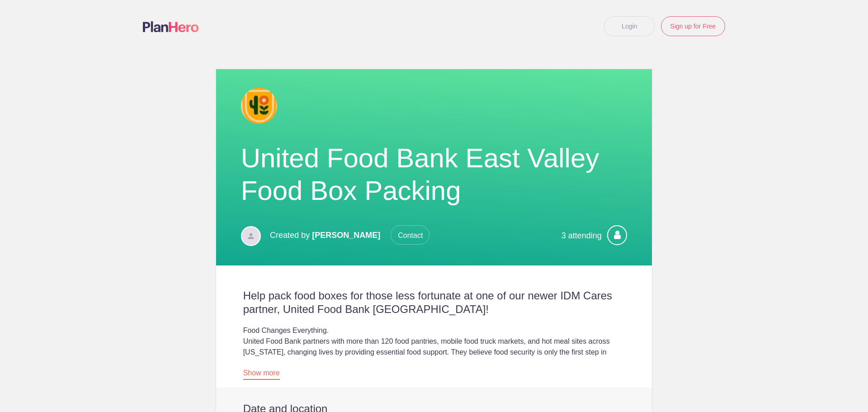 The height and width of the screenshot is (412, 868). I want to click on h1: United Food Bank East Valley Food Box Packing, so click(434, 174).